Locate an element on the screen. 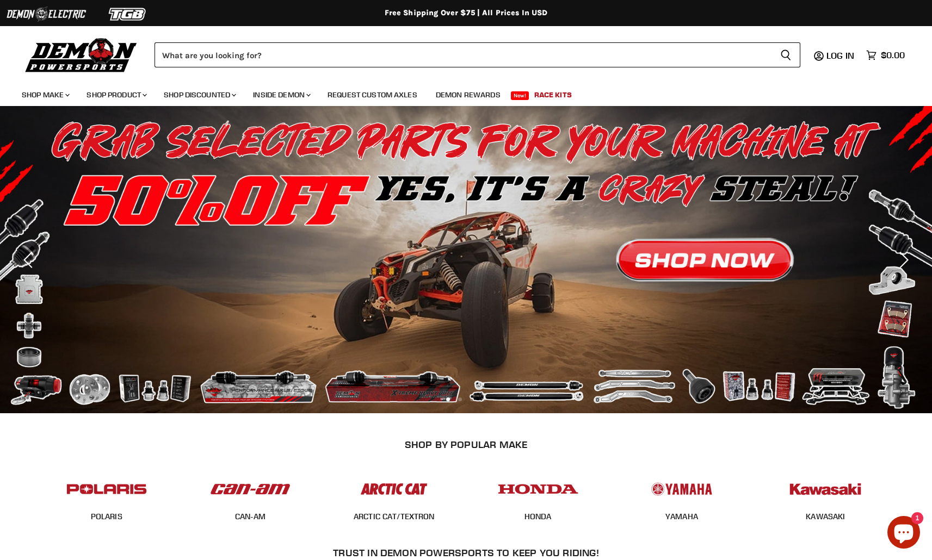 The width and height of the screenshot is (932, 560). img: POPULAR_MAKE_logo_4_4923a504-4bac-4306-a1be-165a52280178.jpg is located at coordinates (538, 489).